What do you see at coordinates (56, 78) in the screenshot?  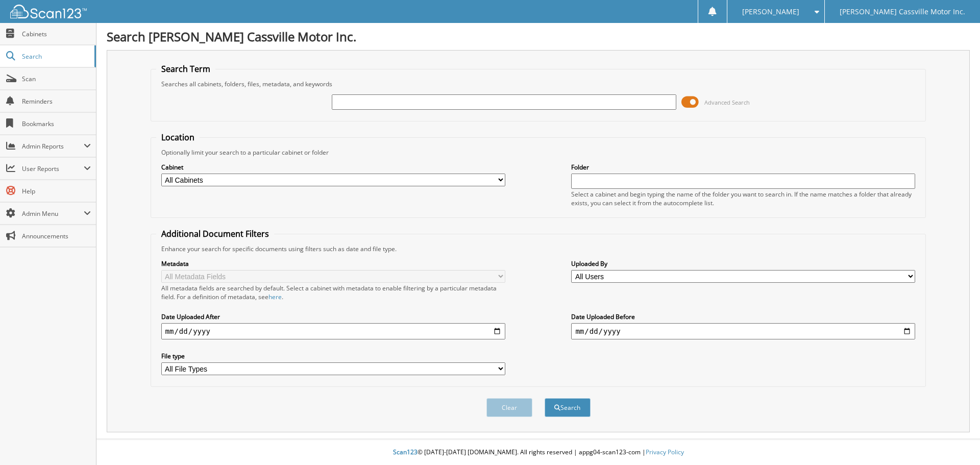 I see `span: Scan` at bounding box center [56, 78].